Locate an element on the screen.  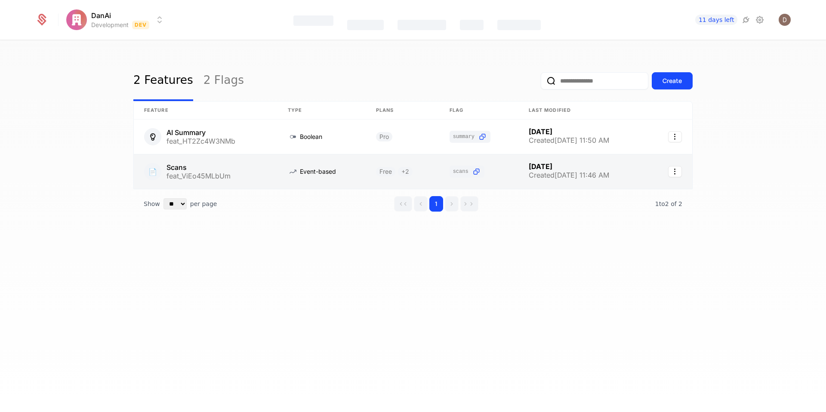
span: Dev is located at coordinates (141, 25).